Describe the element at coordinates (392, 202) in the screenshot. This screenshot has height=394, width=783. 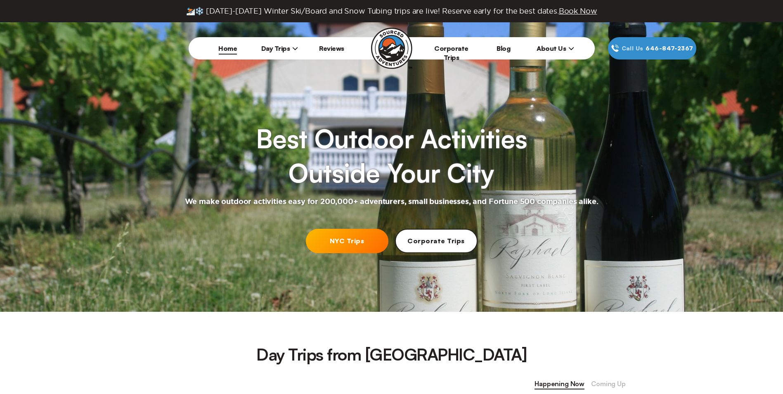
I see `h2: We make outdoor activities easy for 200,000+ adventurers, small businesses, and Fortune 500 compa...` at that location.